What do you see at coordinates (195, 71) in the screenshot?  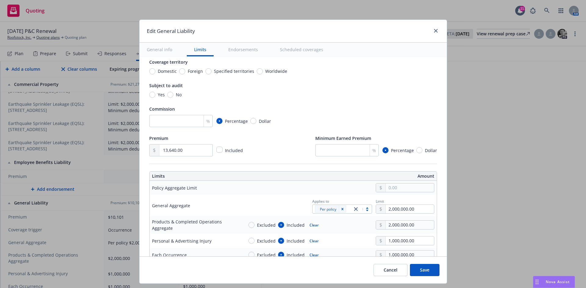 I see `span: Foreign` at bounding box center [195, 71].